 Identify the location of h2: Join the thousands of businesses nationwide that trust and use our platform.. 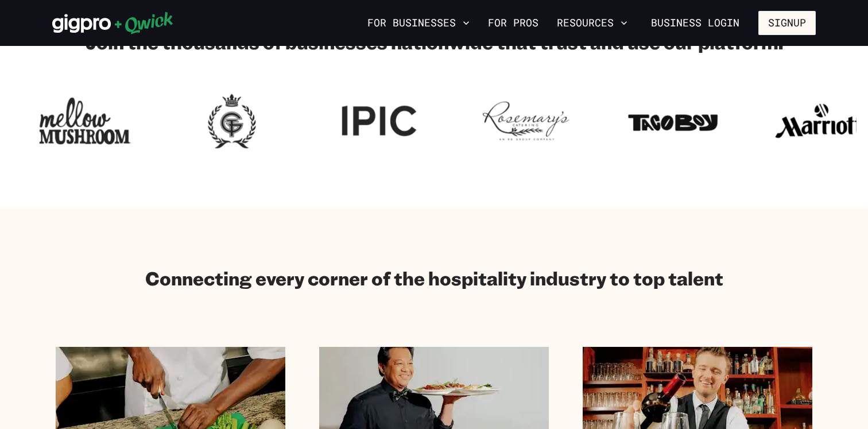
(434, 42).